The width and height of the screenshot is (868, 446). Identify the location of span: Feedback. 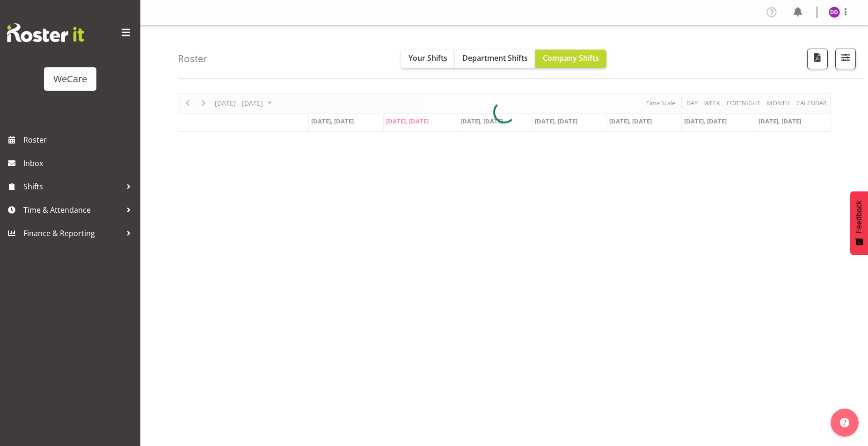
(859, 217).